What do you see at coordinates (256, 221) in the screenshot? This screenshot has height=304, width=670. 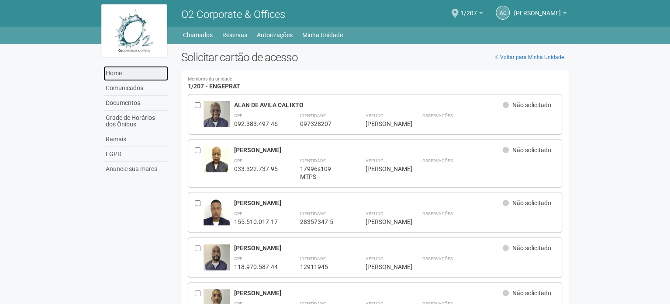 I see `div: 155.510.017-17` at bounding box center [256, 221].